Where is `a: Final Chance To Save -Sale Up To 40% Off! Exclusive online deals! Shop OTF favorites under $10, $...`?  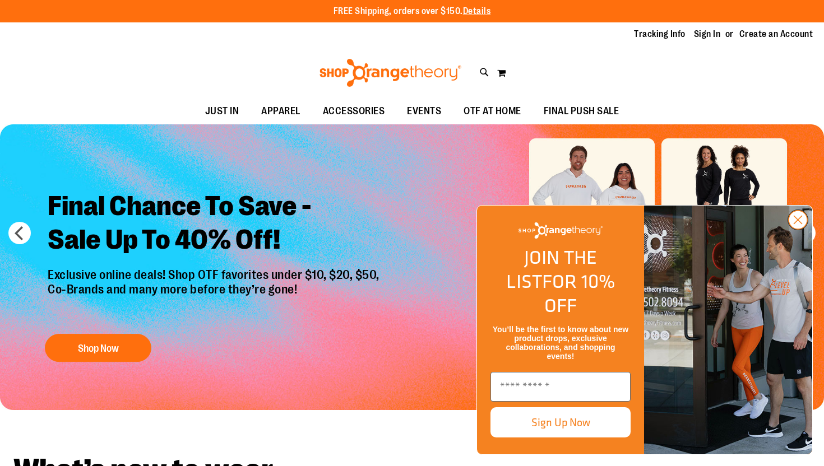
a: Final Chance To Save -Sale Up To 40% Off! Exclusive online deals! Shop OTF favorites under $10, $... is located at coordinates (215, 274).